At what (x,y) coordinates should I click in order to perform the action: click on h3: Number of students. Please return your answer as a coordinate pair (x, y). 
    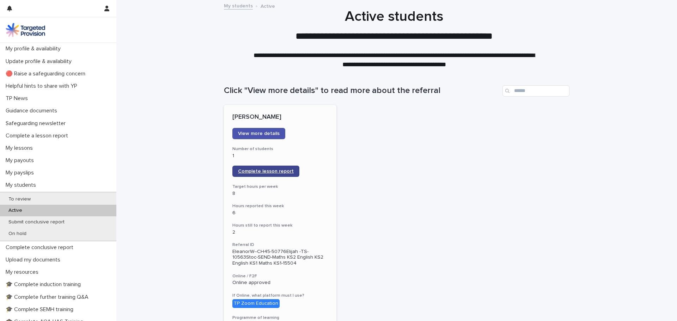
    Looking at the image, I should click on (280, 149).